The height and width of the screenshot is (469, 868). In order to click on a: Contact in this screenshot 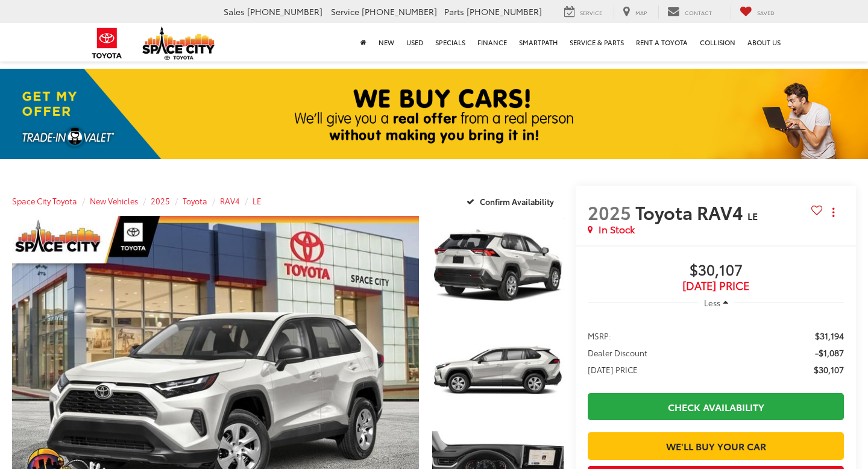, I will do `click(690, 12)`.